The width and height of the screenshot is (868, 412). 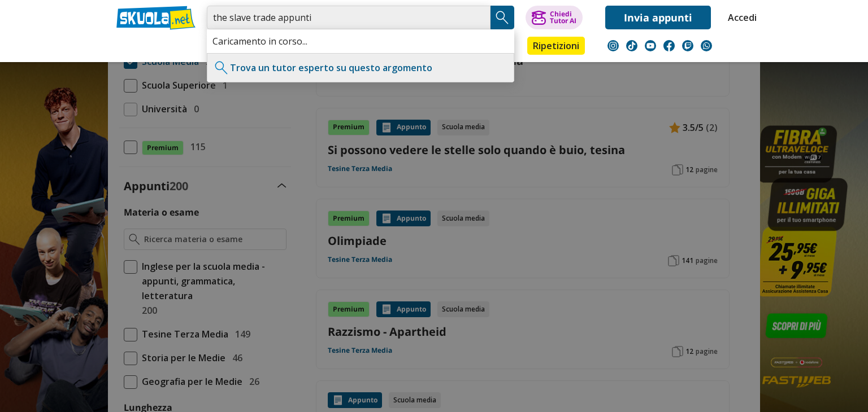 I want to click on img: instagram, so click(x=613, y=46).